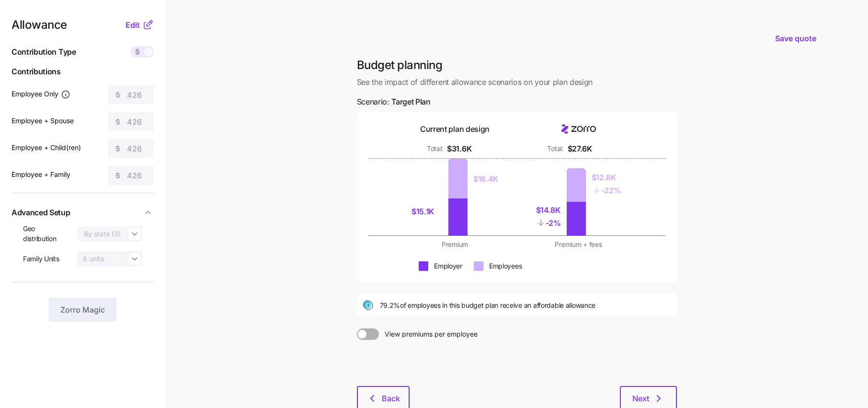 The height and width of the screenshot is (408, 868). Describe the element at coordinates (133, 25) in the screenshot. I see `span: Edit` at that location.